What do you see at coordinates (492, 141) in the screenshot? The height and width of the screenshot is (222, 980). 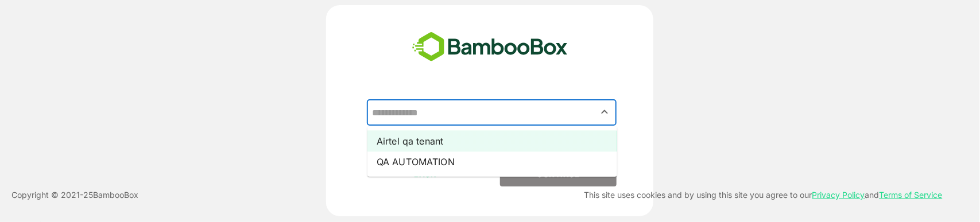 I see `li: Airtel qa tenant` at bounding box center [492, 141].